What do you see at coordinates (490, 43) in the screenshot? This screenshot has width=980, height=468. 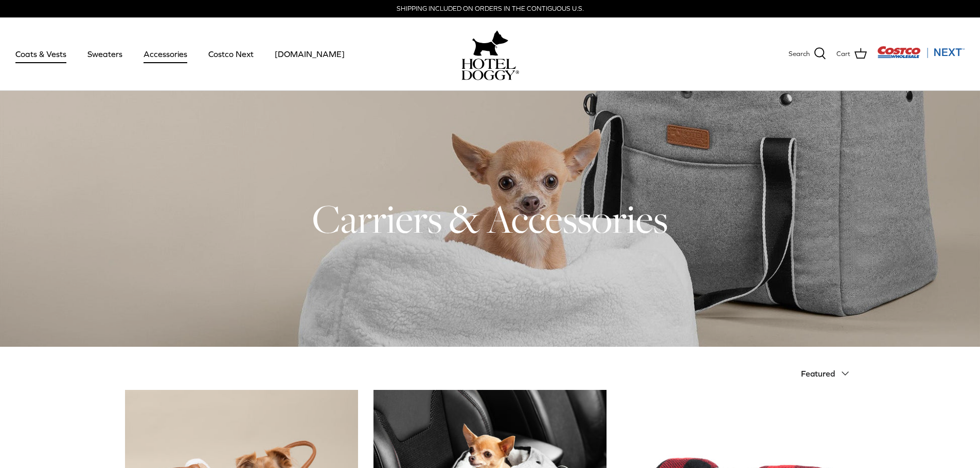 I see `img: hoteldoggy.com` at bounding box center [490, 43].